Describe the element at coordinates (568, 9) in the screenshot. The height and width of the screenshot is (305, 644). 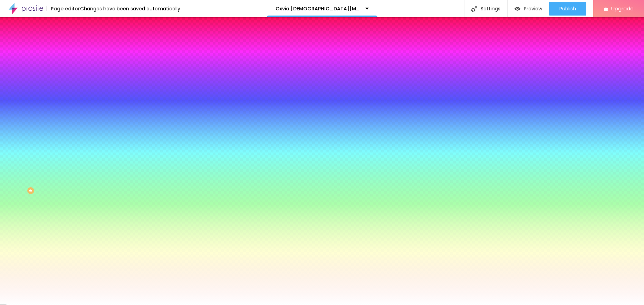
I see `span: Publish` at that location.